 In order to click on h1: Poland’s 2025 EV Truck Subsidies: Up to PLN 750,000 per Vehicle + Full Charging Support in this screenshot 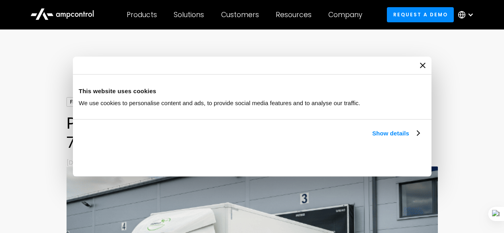, I will do `click(252, 133)`.